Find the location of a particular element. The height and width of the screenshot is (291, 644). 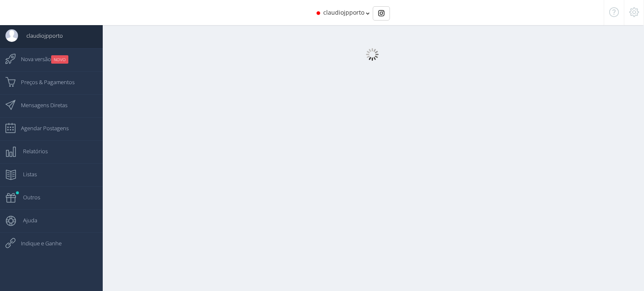

small: NOVO is located at coordinates (60, 60).